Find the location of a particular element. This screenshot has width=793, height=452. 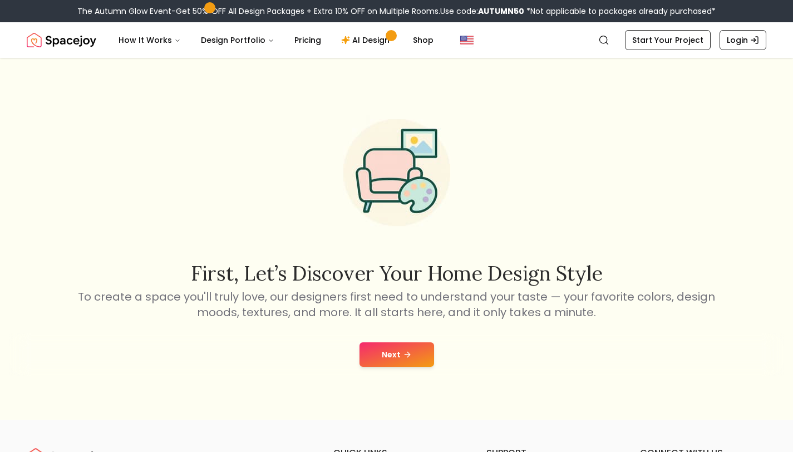

h2: First, let’s discover your home design style is located at coordinates (397, 273).